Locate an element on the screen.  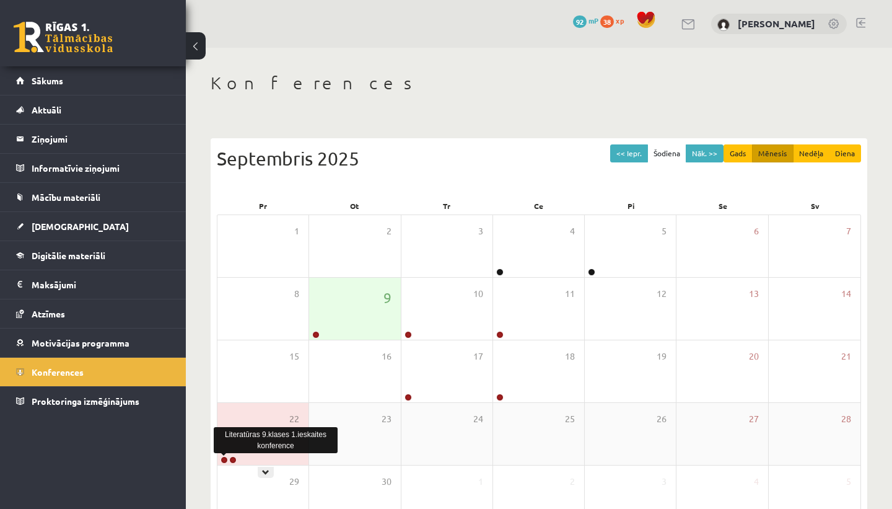
a: Ziņojumi is located at coordinates (93, 139).